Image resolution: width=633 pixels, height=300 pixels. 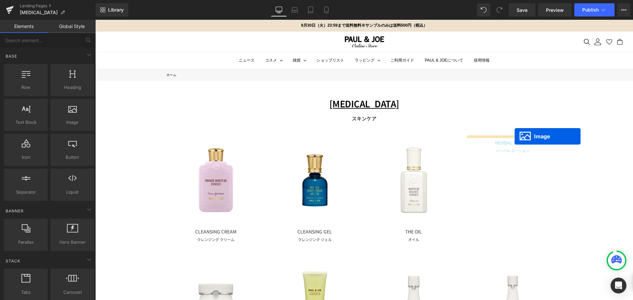 I want to click on font: クレンジング クリーム, so click(x=120, y=220).